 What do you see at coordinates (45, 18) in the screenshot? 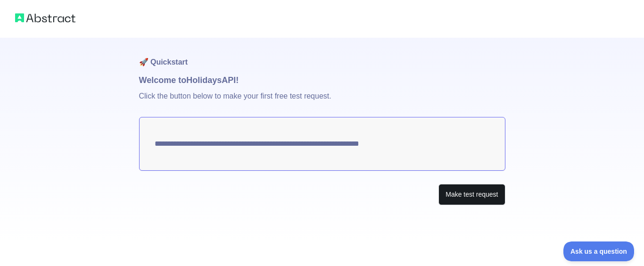
I see `img: Abstract logo` at bounding box center [45, 18].